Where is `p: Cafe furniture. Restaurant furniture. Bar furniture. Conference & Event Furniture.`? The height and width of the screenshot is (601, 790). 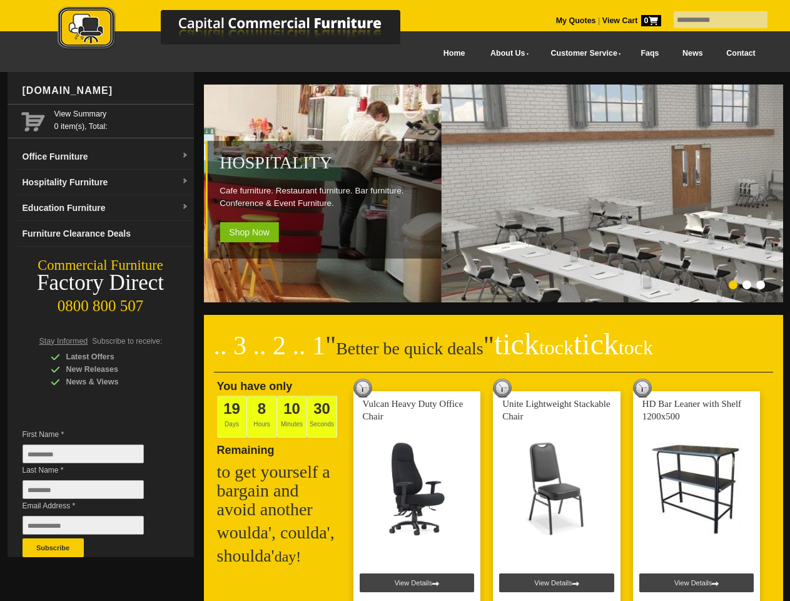
p: Cafe furniture. Restaurant furniture. Bar furniture. Conference & Event Furniture. is located at coordinates (327, 197).